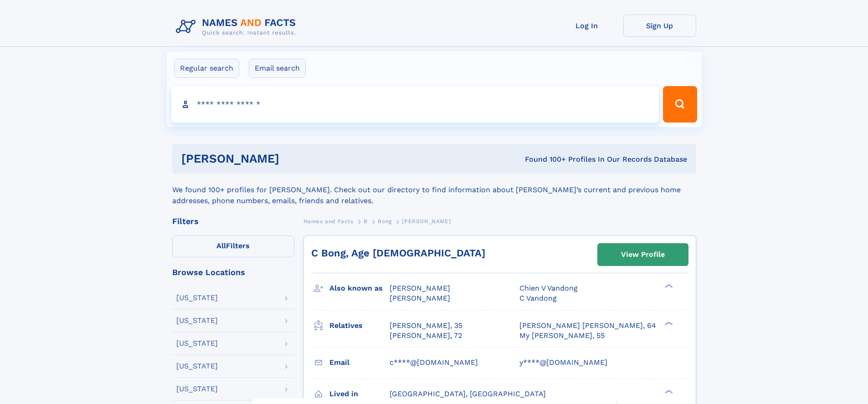 This screenshot has width=868, height=404. I want to click on input: search input, so click(415, 104).